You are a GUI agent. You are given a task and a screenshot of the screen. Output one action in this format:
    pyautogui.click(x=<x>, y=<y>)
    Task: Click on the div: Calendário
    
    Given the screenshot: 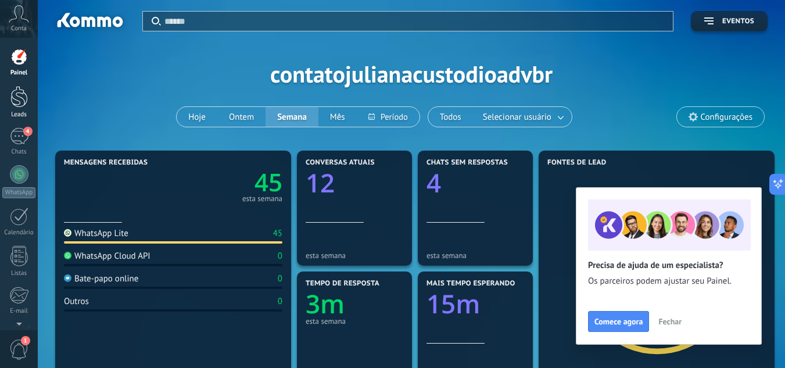 What is the action you would take?
    pyautogui.click(x=19, y=232)
    